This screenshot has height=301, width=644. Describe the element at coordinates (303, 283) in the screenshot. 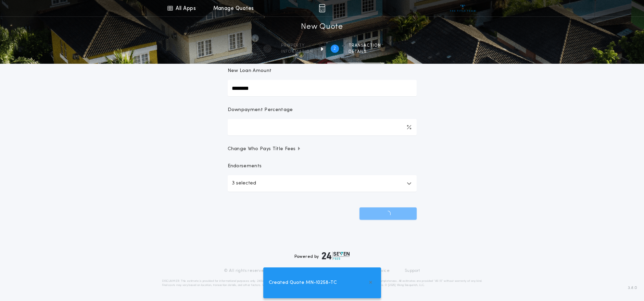

I see `span: Created Quote MN-10258-TC` at that location.